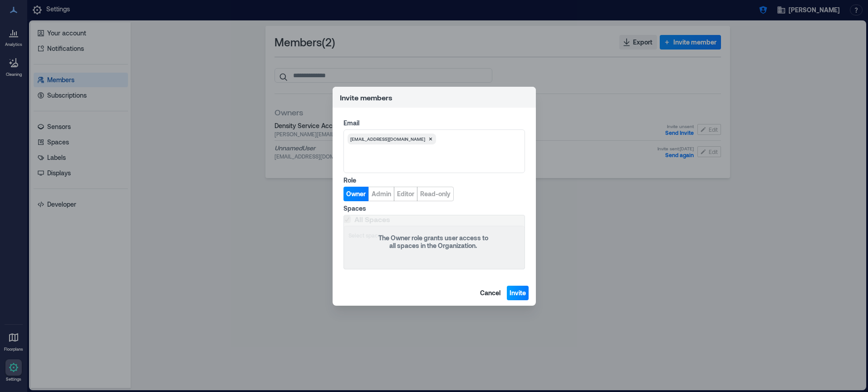 The width and height of the screenshot is (868, 392). What do you see at coordinates (490, 293) in the screenshot?
I see `button: Cancel` at bounding box center [490, 293].